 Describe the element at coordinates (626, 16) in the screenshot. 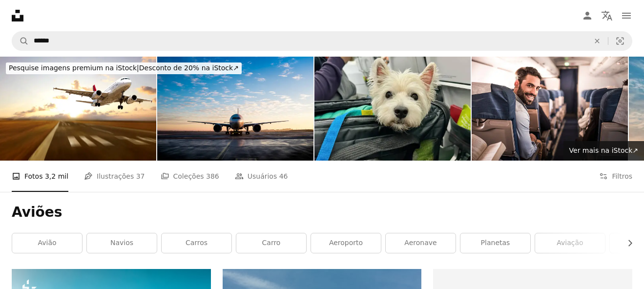

I see `button: Menu` at that location.